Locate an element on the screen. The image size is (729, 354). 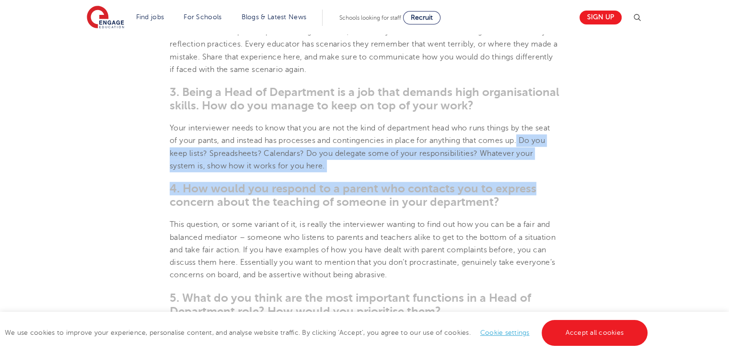
span: 3. Being a Head of Department is a job that demands high organisational skills. How do you manage... is located at coordinates (364, 99).